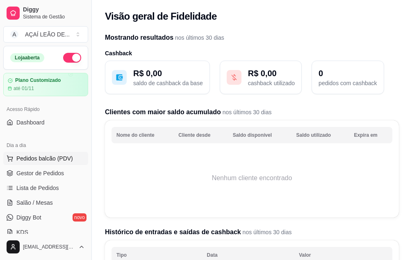 The image size is (412, 260). Describe the element at coordinates (348, 83) in the screenshot. I see `p: pedidos com cashback` at that location.